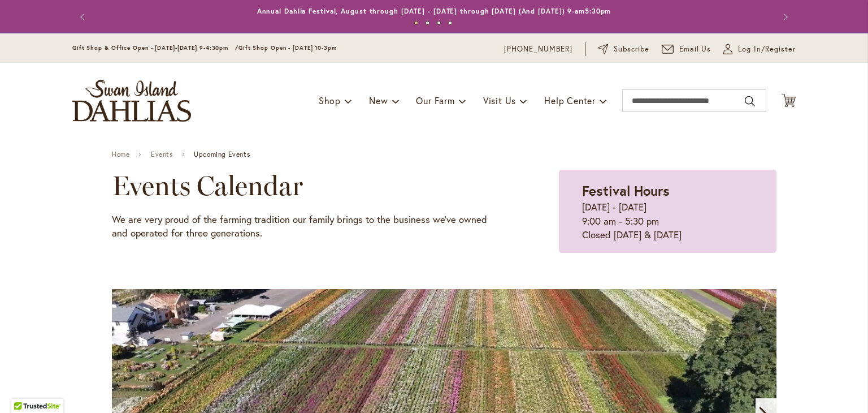  What do you see at coordinates (120, 154) in the screenshot?
I see `a: Home` at bounding box center [120, 154].